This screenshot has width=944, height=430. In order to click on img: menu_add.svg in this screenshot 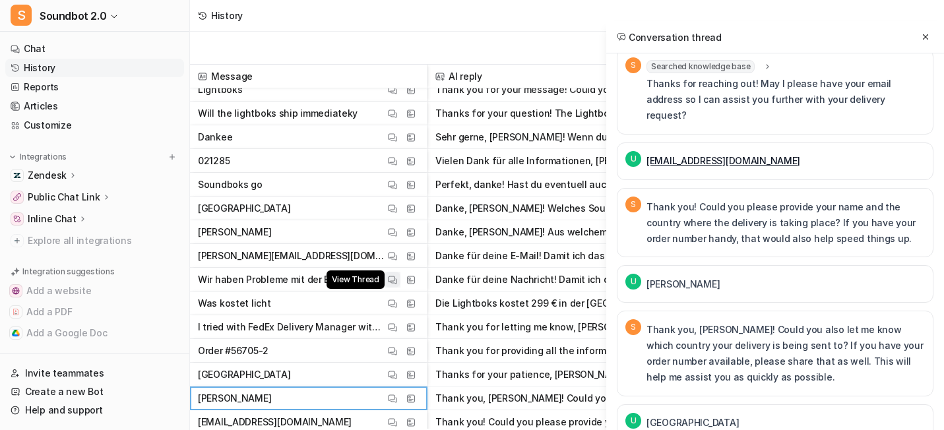, I will do `click(172, 157)`.